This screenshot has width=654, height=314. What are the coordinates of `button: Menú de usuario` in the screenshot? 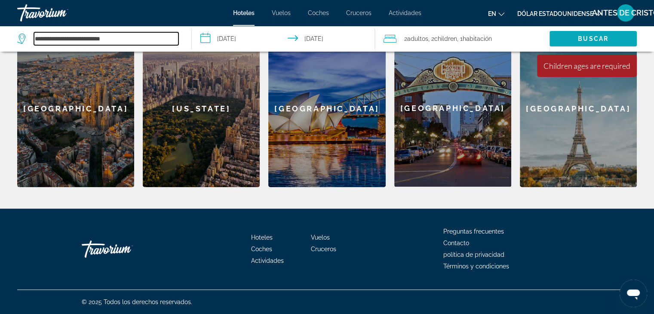 It's located at (626, 13).